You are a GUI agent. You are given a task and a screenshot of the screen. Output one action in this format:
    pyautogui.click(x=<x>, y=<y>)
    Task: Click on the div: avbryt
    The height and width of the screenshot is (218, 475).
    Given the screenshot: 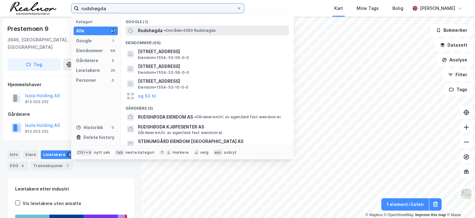 What is the action you would take?
    pyautogui.click(x=230, y=153)
    